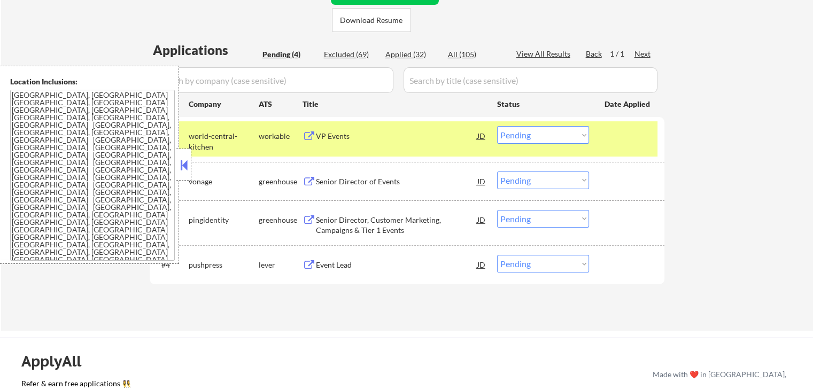 The height and width of the screenshot is (390, 813). Describe the element at coordinates (594, 54) in the screenshot. I see `div: Back` at that location.